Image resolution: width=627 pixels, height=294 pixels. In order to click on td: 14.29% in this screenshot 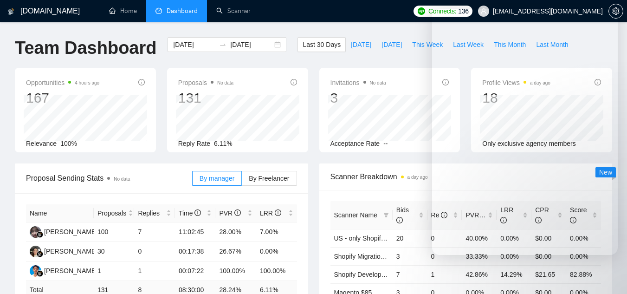, I will do `click(514, 274)`.